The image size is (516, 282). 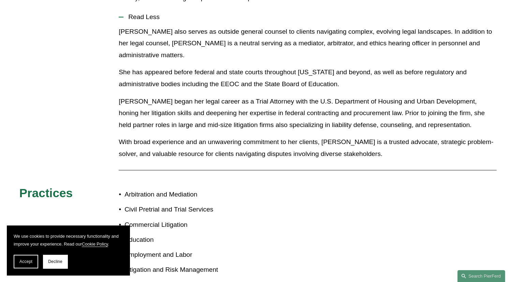 What do you see at coordinates (191, 240) in the screenshot?
I see `p: Education` at bounding box center [191, 240].